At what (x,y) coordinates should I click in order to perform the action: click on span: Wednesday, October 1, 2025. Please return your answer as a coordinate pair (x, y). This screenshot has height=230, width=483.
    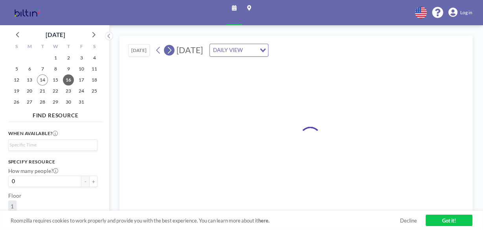
    Looking at the image, I should click on (55, 58).